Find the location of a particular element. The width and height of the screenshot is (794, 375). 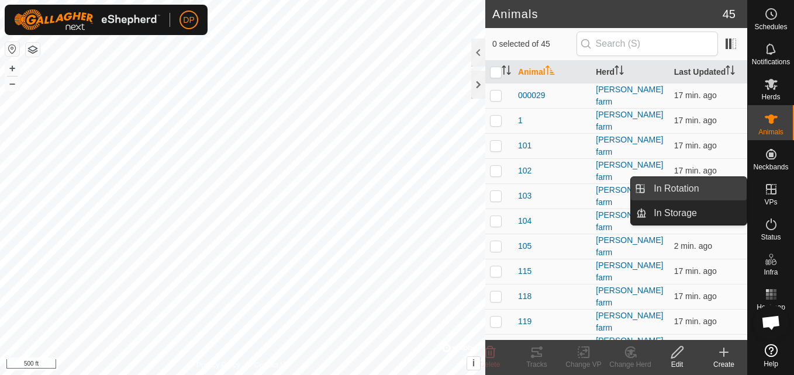

span: 119 is located at coordinates (524, 322).